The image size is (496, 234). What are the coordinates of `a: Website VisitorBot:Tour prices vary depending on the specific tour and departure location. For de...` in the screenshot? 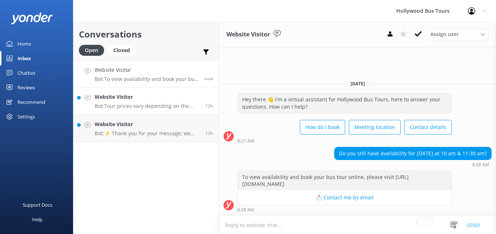 It's located at (146, 101).